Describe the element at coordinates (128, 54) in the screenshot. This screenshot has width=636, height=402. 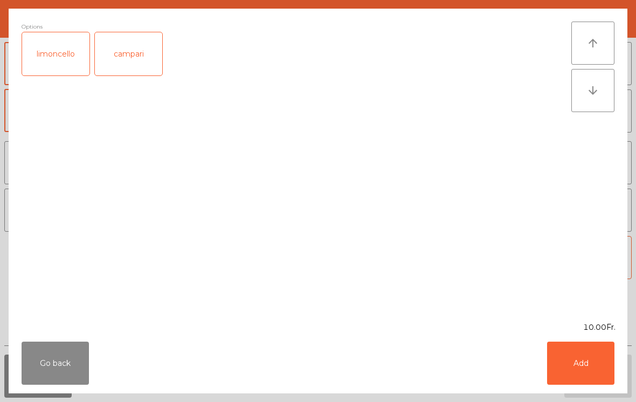
I see `div: campari` at that location.